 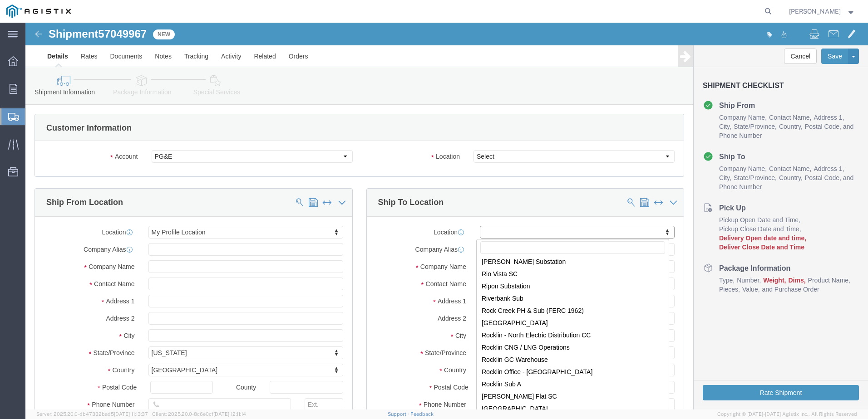 What do you see at coordinates (92, 414) in the screenshot?
I see `span: Server: 2025.20.0-db47332bad5` at bounding box center [92, 414].